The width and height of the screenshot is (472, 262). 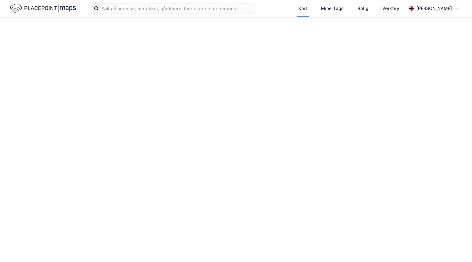 I want to click on div: Kart, so click(x=303, y=8).